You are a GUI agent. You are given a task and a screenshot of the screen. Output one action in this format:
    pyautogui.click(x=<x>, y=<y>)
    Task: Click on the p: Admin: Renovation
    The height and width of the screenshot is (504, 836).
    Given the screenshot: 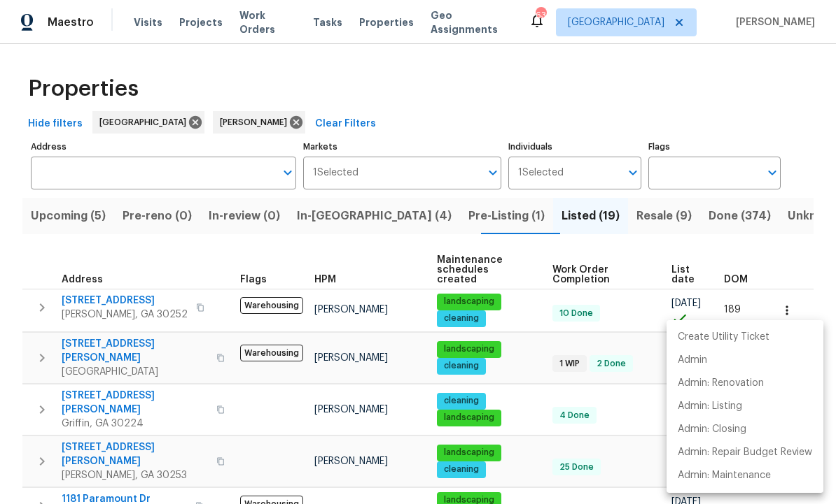 What is the action you would take?
    pyautogui.click(x=720, y=383)
    